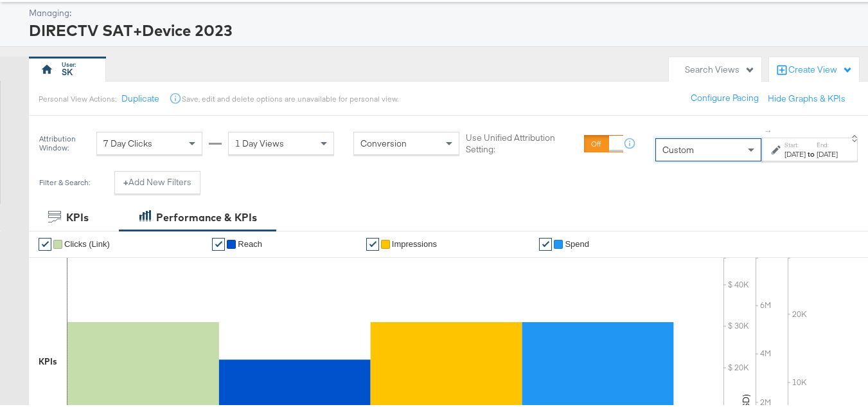 This screenshot has width=868, height=407. I want to click on span: Reach, so click(250, 242).